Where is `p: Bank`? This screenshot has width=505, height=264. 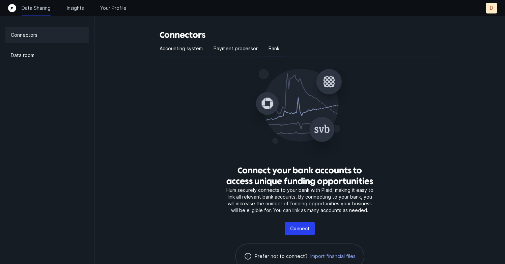 p: Bank is located at coordinates (274, 49).